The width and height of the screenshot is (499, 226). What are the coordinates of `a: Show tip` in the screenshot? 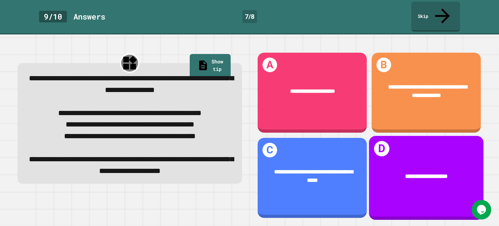 It's located at (210, 66).